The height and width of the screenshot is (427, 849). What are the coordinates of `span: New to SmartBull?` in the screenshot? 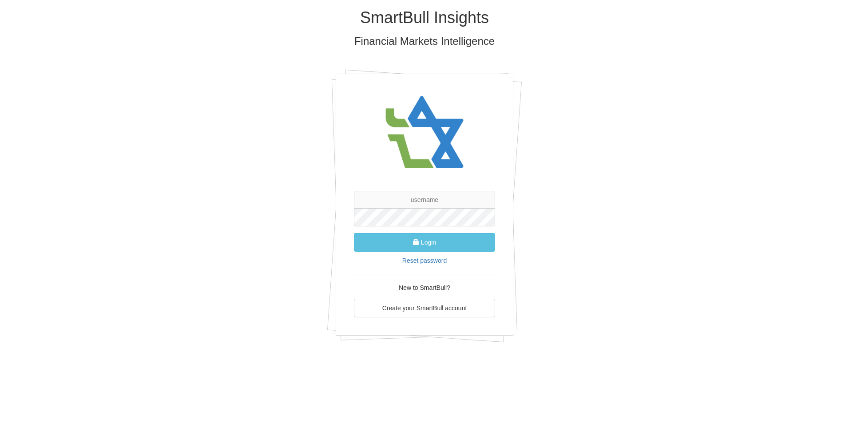 It's located at (425, 288).